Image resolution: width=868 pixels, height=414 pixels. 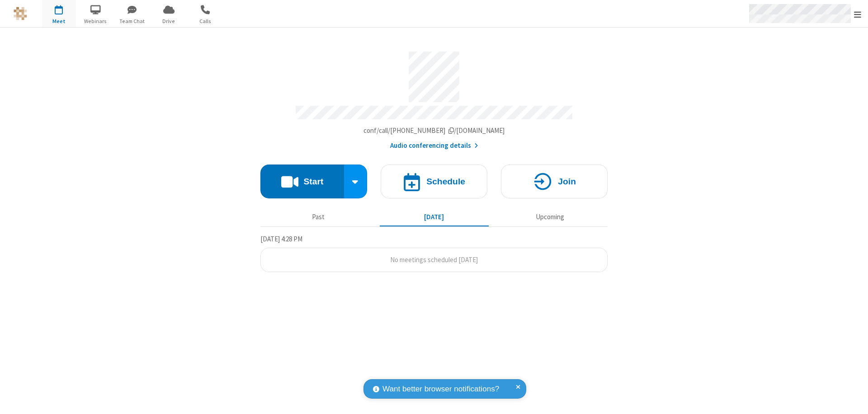 I want to click on img: QA Selenium DO NOT DELETE OR CHANGE, so click(x=20, y=13).